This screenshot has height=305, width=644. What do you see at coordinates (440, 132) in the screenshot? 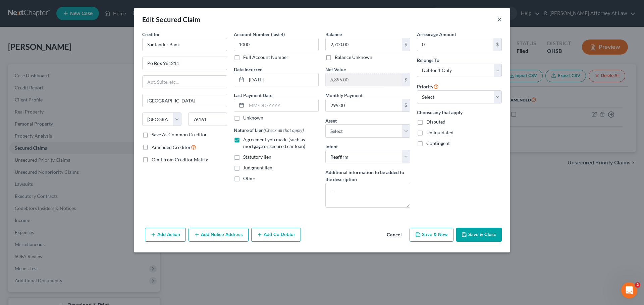
I see `span: Unliquidated` at bounding box center [440, 132].